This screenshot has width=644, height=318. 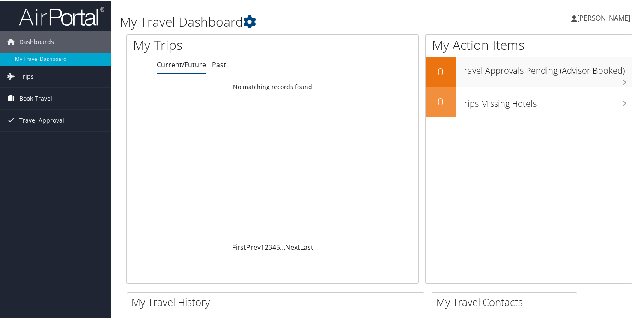 I want to click on h1: My Travel Dashboard, so click(x=293, y=21).